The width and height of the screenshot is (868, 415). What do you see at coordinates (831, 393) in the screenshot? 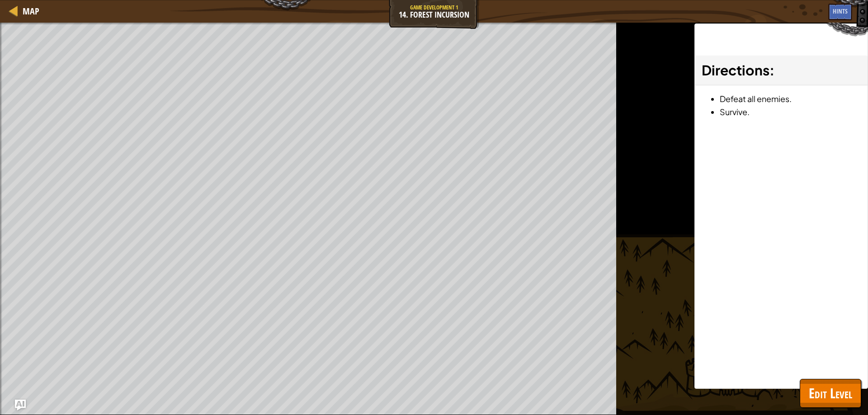
I see `span: Edit Level` at bounding box center [831, 393].